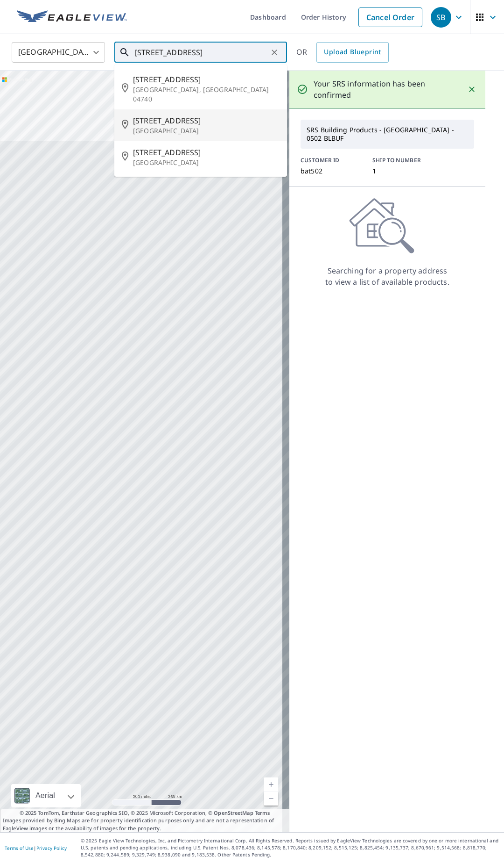  I want to click on img: EV Logo, so click(72, 17).